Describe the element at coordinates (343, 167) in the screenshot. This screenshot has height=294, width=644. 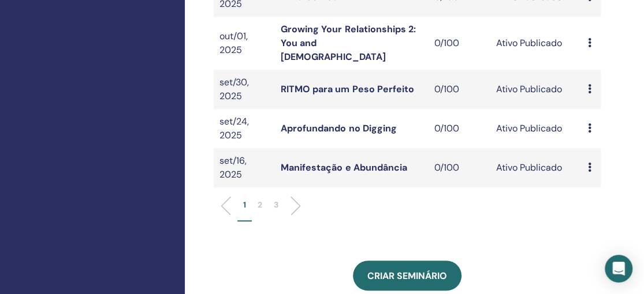
I see `a: Manifestação e Abundância` at that location.